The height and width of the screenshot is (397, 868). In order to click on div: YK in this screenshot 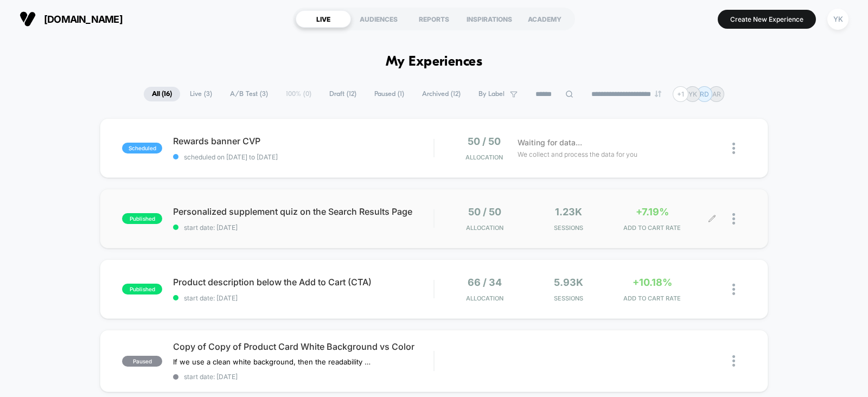, I will do `click(837, 19)`.